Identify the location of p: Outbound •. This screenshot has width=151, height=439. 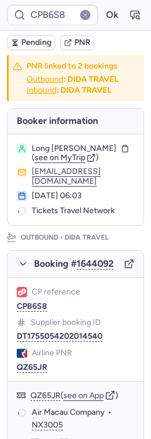
(65, 238).